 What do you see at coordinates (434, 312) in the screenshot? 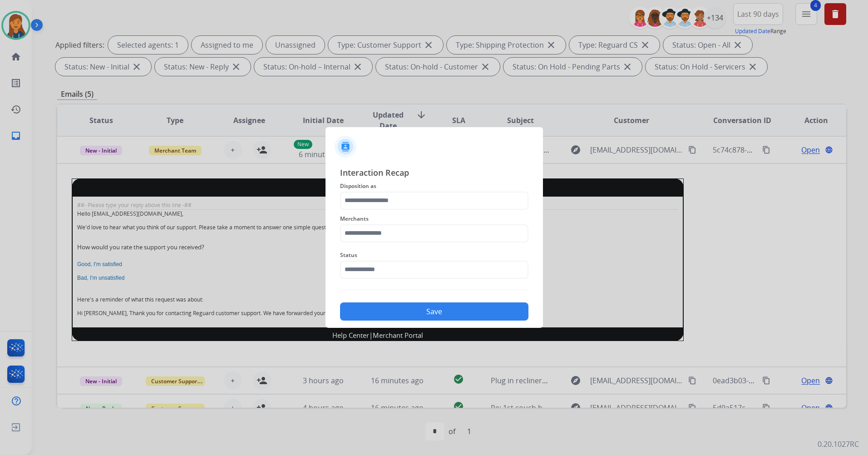
I see `button: Save` at bounding box center [434, 312].